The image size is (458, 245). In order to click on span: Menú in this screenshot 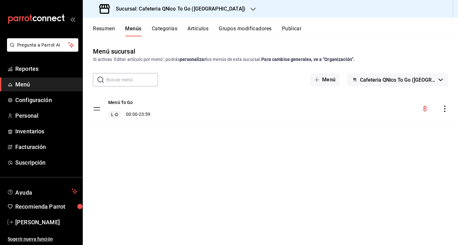, I will do `click(46, 84)`.